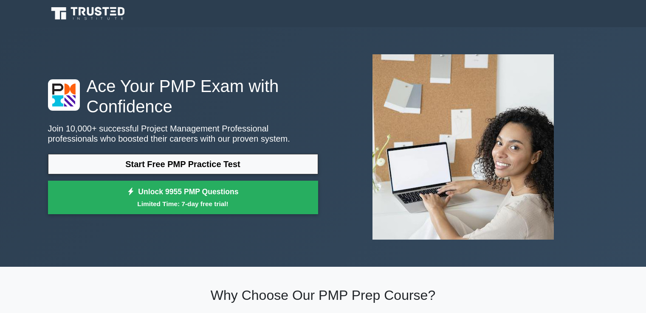  Describe the element at coordinates (323, 296) in the screenshot. I see `h2: Why Choose Our PMP Prep Course?` at that location.